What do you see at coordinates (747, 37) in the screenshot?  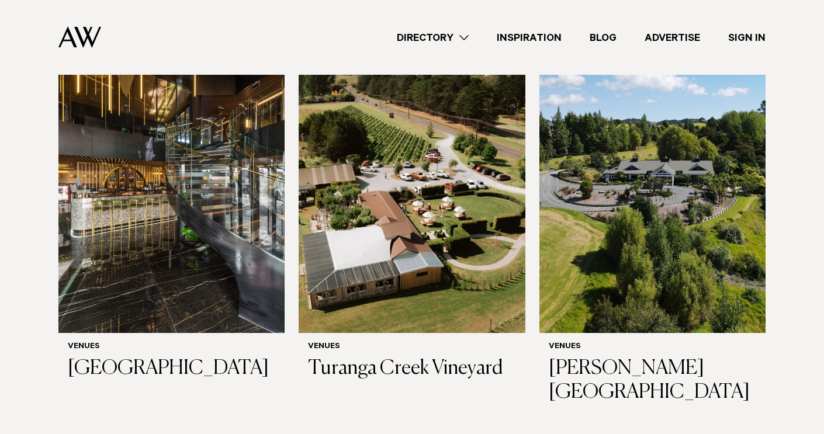 I see `a: Sign In` at bounding box center [747, 37].